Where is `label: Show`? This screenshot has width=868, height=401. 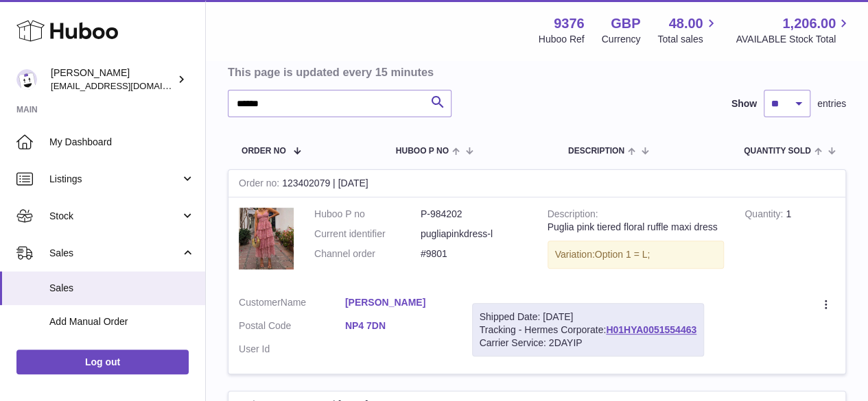
label: Show is located at coordinates (744, 104).